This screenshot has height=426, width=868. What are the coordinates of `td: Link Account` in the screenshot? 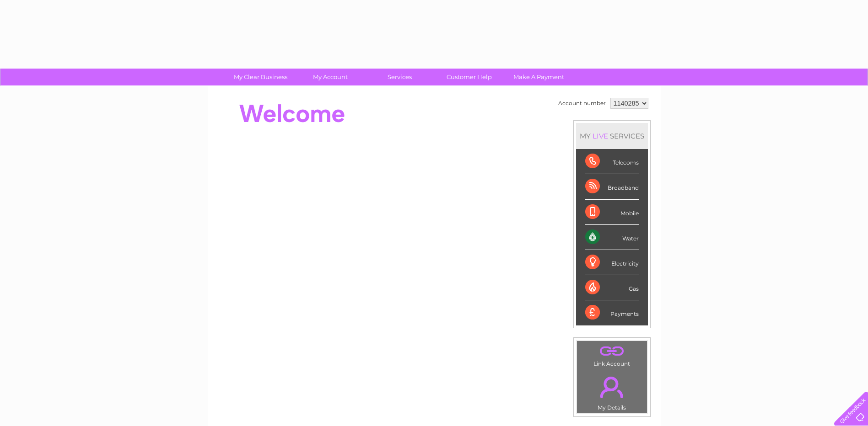 It's located at (612, 355).